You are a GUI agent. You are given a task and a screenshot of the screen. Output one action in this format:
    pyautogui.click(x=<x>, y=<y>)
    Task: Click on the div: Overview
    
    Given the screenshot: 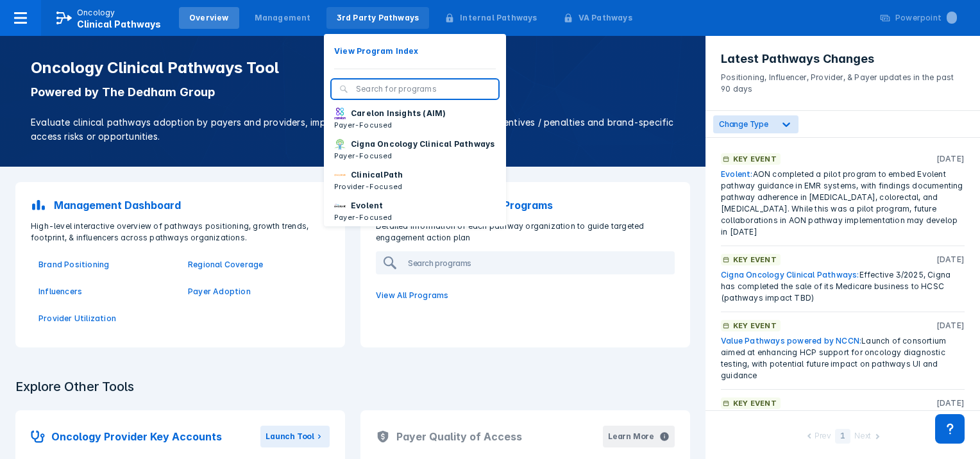 What is the action you would take?
    pyautogui.click(x=209, y=18)
    